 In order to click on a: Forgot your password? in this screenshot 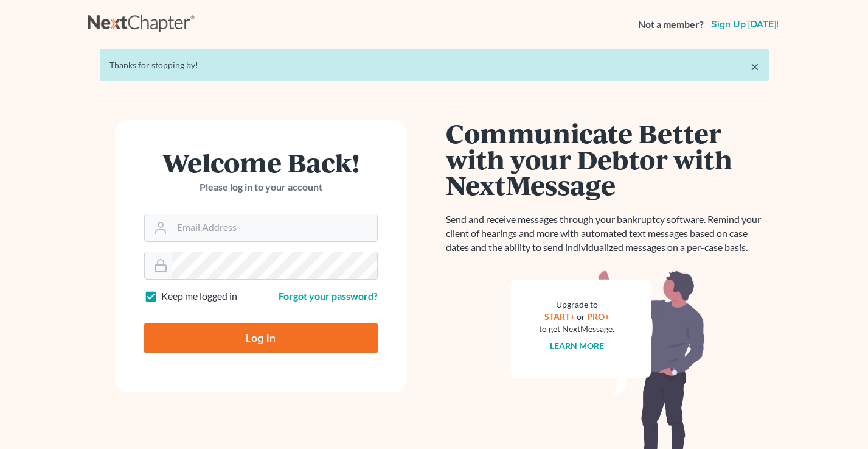, I will do `click(328, 295)`.